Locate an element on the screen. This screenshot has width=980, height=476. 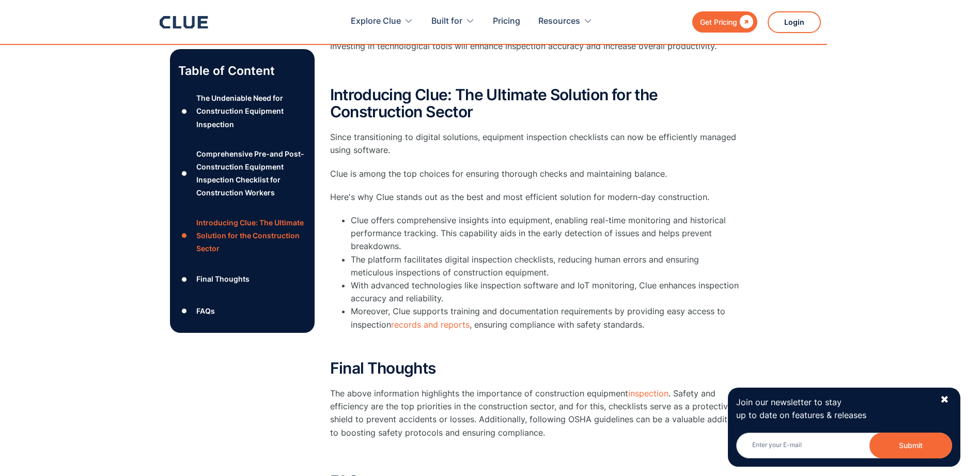
p: Clue is among the top choices for ensuring thorough checks and maintaining balance. is located at coordinates (537, 174).